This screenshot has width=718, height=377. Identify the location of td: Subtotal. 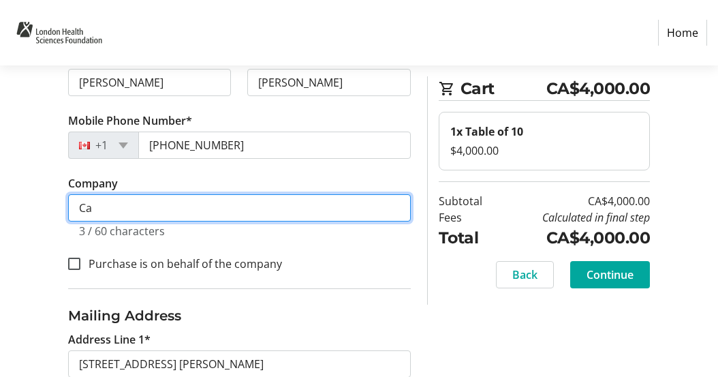
(469, 201).